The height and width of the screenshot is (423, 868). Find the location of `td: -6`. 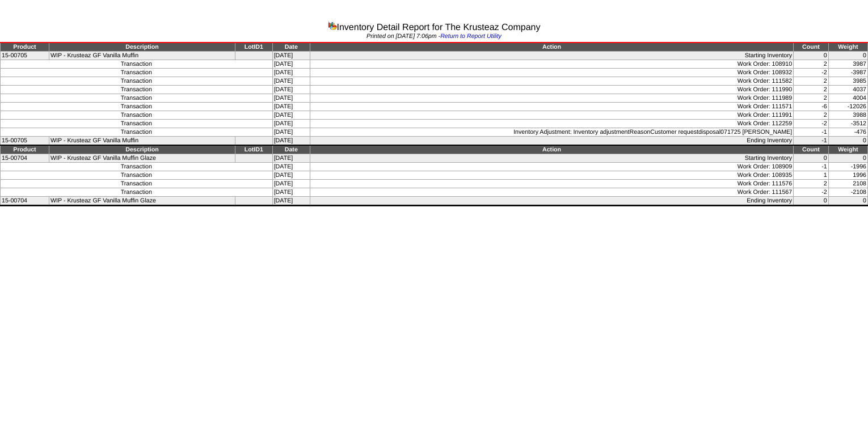

td: -6 is located at coordinates (811, 106).